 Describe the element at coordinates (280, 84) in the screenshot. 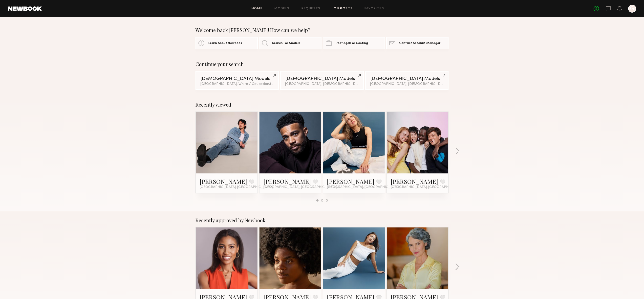

I see `span: & 1 other filter` at that location.